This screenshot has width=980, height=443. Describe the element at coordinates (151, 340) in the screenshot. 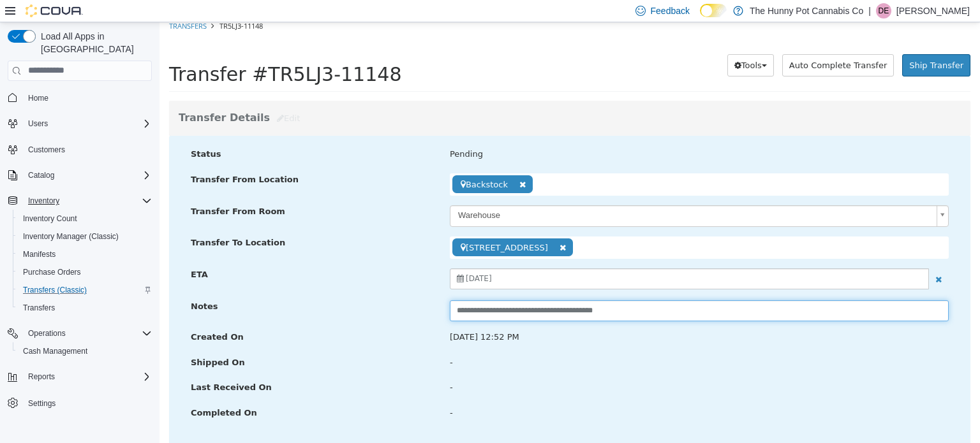

I see `label: Shipped On` at that location.